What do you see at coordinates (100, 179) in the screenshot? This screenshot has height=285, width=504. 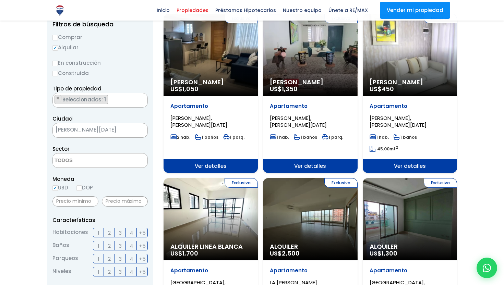 I see `span: Moneda` at bounding box center [100, 179].